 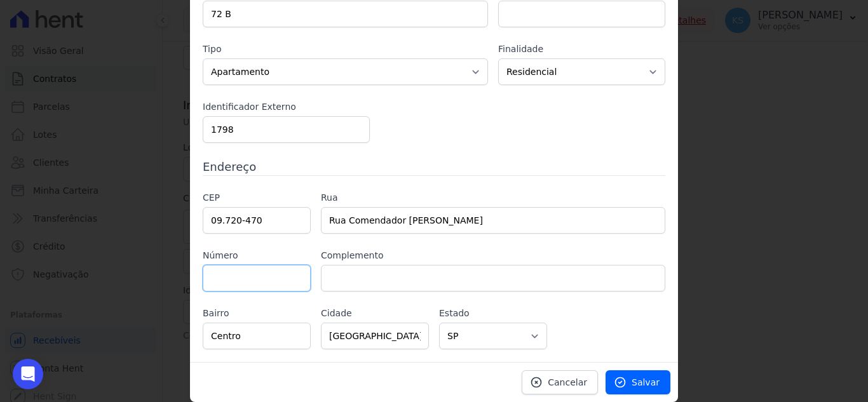 I want to click on label: Cidade, so click(x=374, y=313).